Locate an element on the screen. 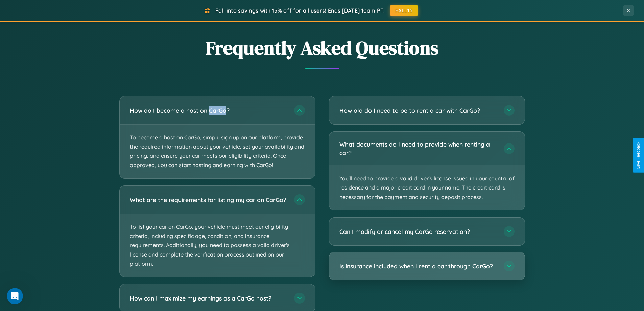  p: To list your car on CarGo, your vehicle must meet our eligibility criteria, including specific ag... is located at coordinates (217, 245).